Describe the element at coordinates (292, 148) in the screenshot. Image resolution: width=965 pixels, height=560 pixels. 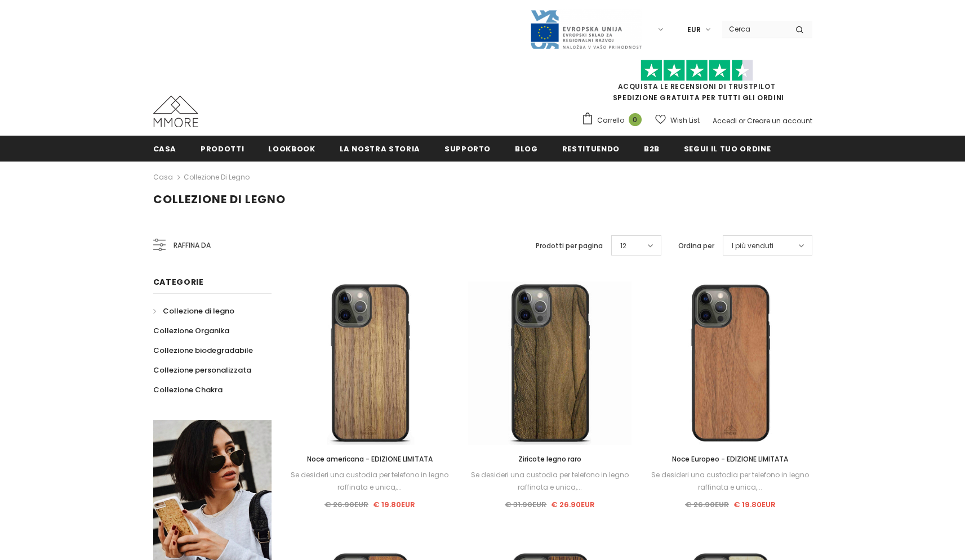
I see `a: Lookbook` at that location.